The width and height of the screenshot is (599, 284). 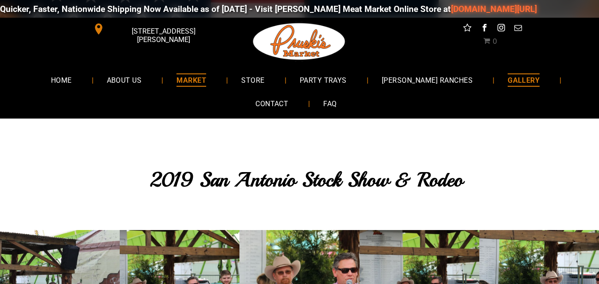 I want to click on span: MARKET, so click(x=191, y=80).